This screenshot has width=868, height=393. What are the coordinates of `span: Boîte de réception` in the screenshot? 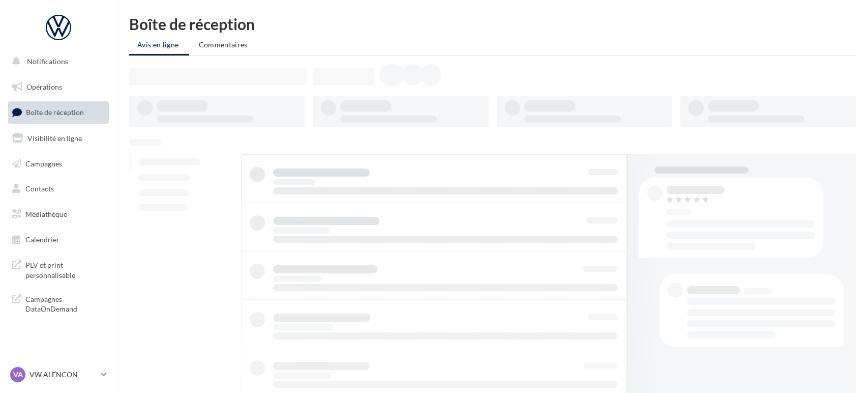 It's located at (55, 112).